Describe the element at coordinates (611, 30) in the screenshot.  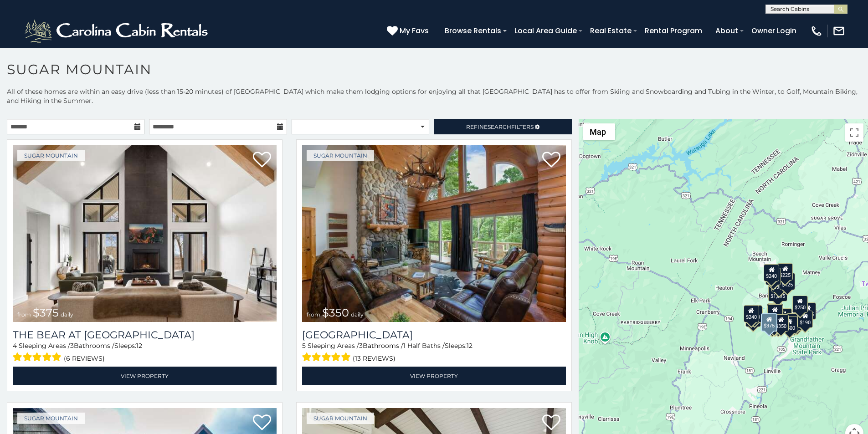
I see `a: Real Estate` at that location.